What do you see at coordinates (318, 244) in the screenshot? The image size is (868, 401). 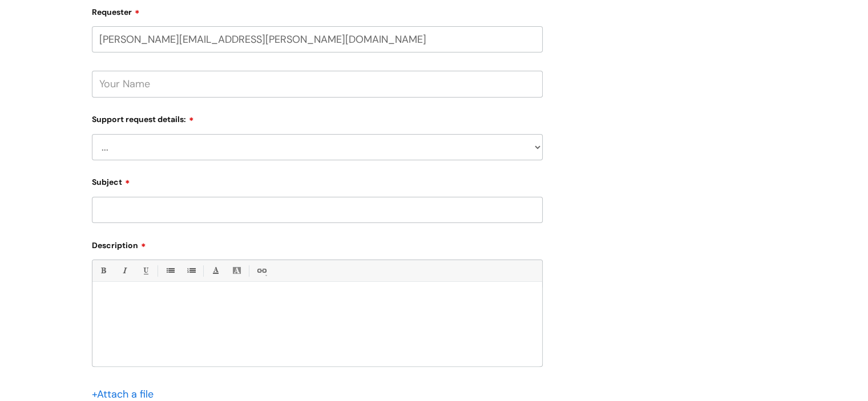 I see `label: Description` at bounding box center [318, 244].